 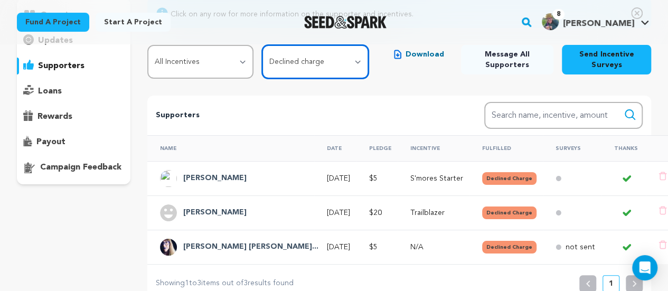 What do you see at coordinates (581, 247) in the screenshot?
I see `p: not sent` at bounding box center [581, 247].